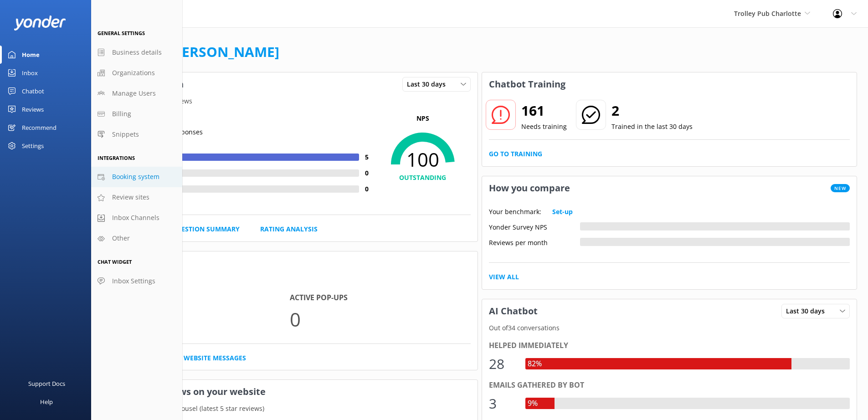 This screenshot has height=420, width=868. Describe the element at coordinates (840, 188) in the screenshot. I see `span: New` at that location.